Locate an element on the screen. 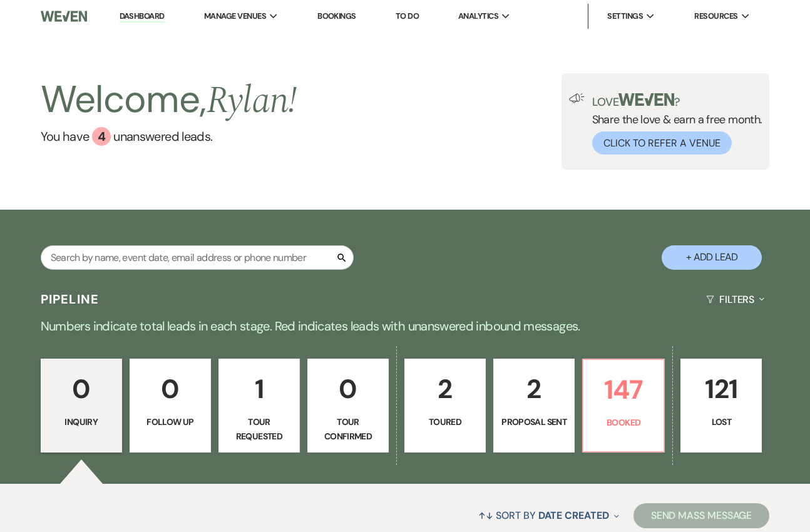 This screenshot has width=810, height=532. p: Proposal Sent is located at coordinates (534, 422).